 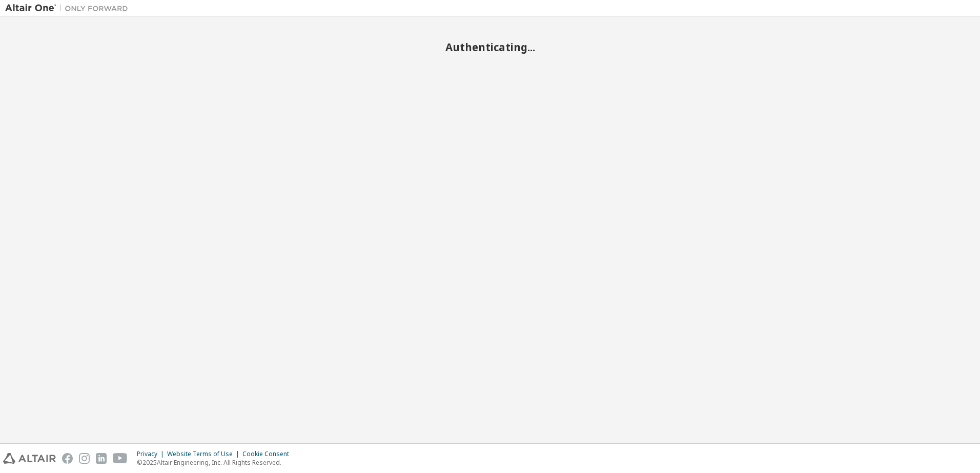 What do you see at coordinates (205, 454) in the screenshot?
I see `div: Website Terms of Use` at bounding box center [205, 454].